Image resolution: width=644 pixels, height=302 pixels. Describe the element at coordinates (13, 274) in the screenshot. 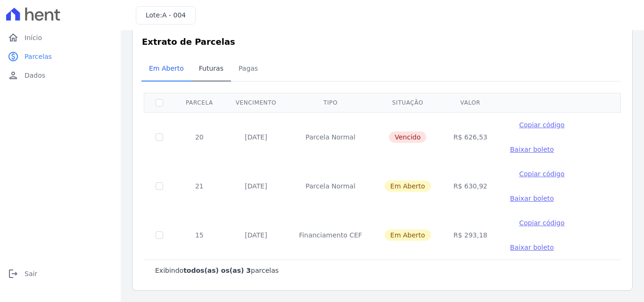

I see `i: logout` at that location.